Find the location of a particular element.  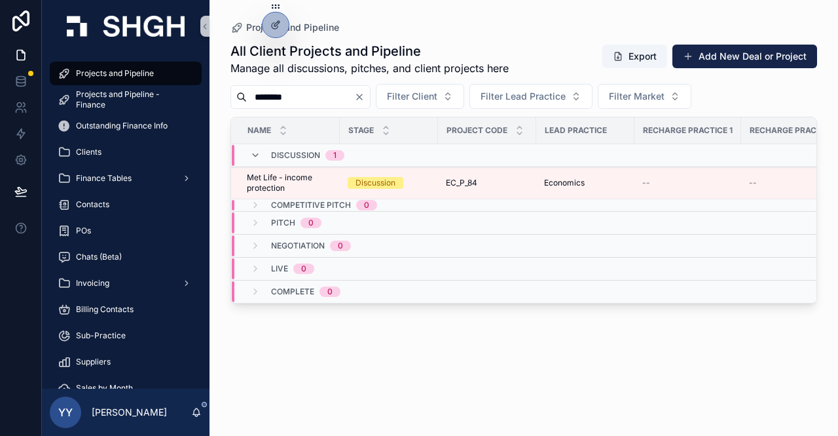

span: EC_P_84 is located at coordinates (462, 183).